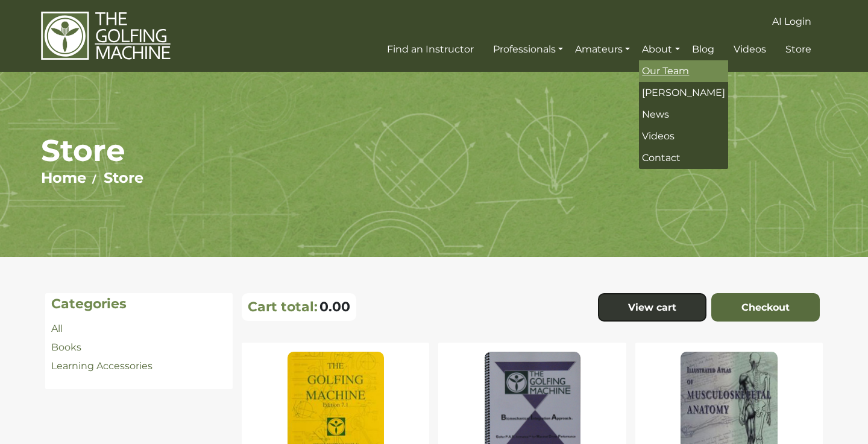 The width and height of the screenshot is (868, 444). I want to click on a: Home, so click(64, 178).